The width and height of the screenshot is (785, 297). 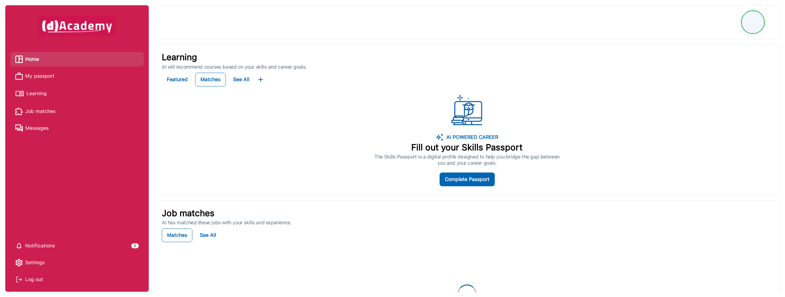 What do you see at coordinates (40, 111) in the screenshot?
I see `span: Job matches` at bounding box center [40, 111].